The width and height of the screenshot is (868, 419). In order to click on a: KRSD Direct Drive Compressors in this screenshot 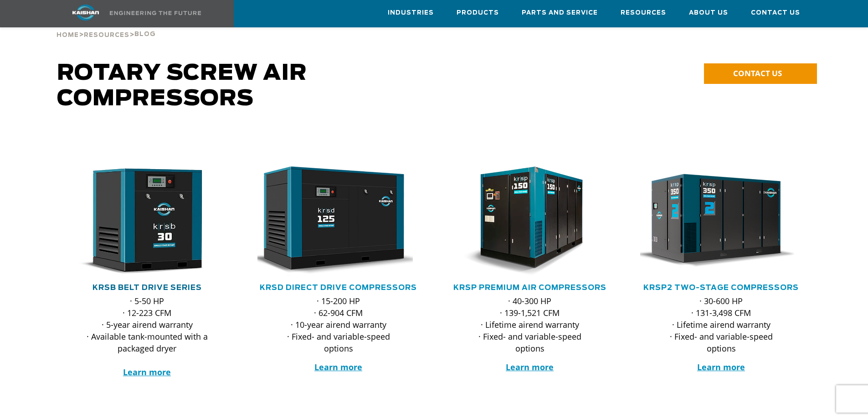, I will do `click(338, 288)`.